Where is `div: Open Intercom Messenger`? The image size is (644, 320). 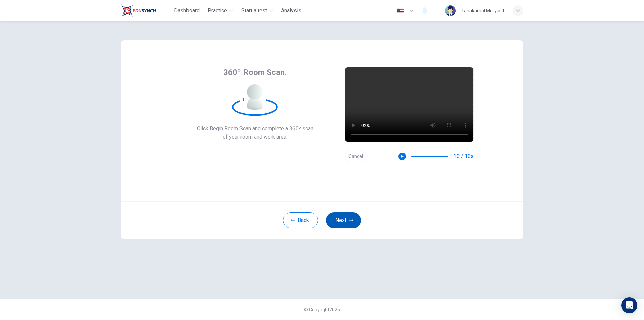 div: Open Intercom Messenger is located at coordinates (629, 305).